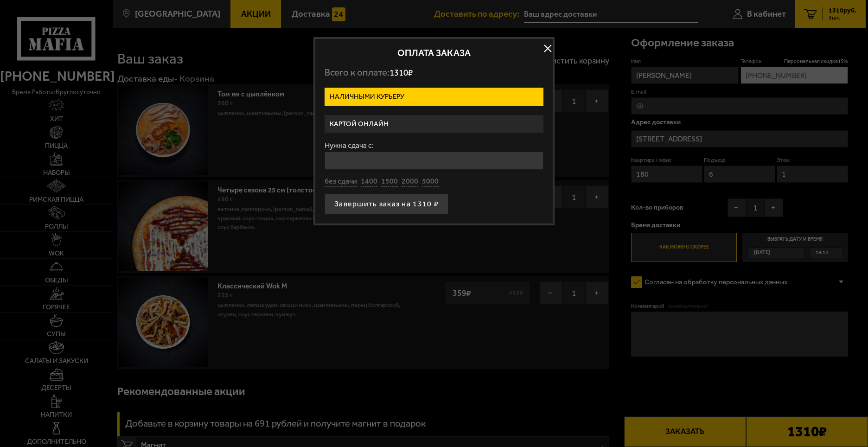  I want to click on button: без сдачи, so click(341, 182).